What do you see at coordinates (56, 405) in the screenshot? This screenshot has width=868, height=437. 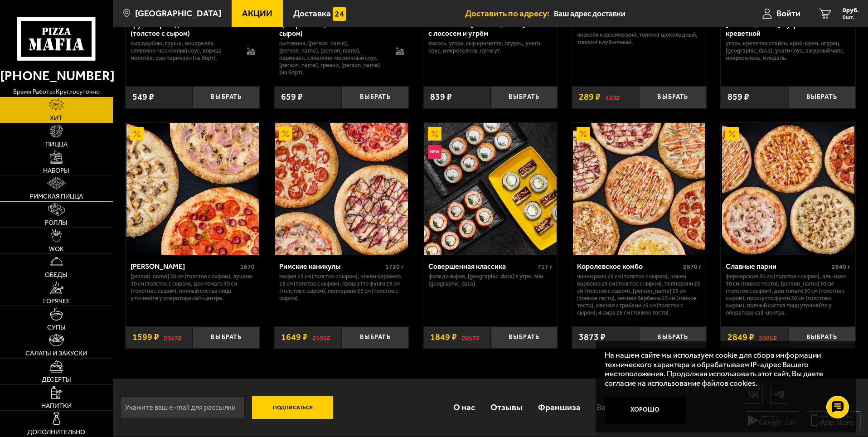 I see `span: Напитки` at bounding box center [56, 405].